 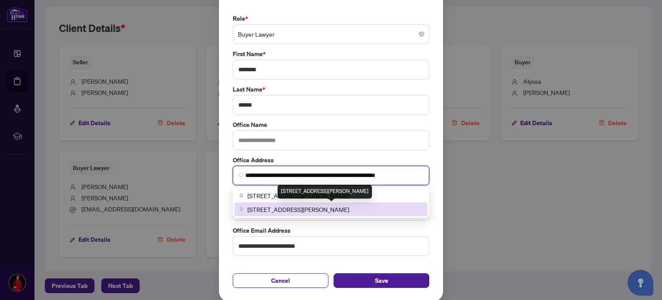 I want to click on label: Office Address, so click(x=331, y=160).